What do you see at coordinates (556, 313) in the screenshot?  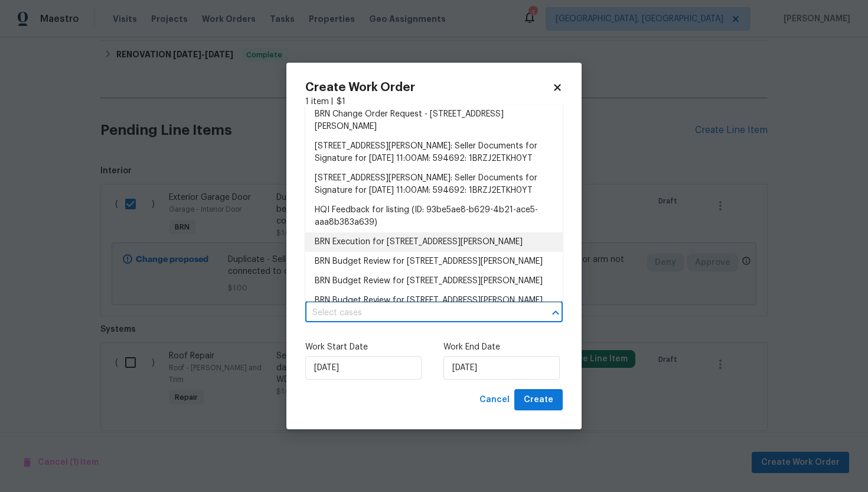 I see `button: Close` at bounding box center [556, 313].